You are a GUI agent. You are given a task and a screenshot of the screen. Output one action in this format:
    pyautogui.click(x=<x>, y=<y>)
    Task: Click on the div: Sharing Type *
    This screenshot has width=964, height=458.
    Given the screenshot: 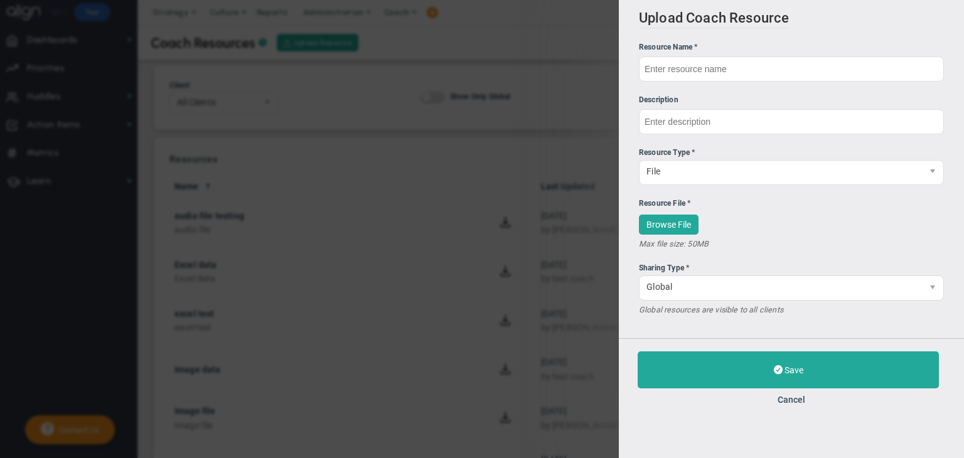 What is the action you would take?
    pyautogui.click(x=791, y=268)
    